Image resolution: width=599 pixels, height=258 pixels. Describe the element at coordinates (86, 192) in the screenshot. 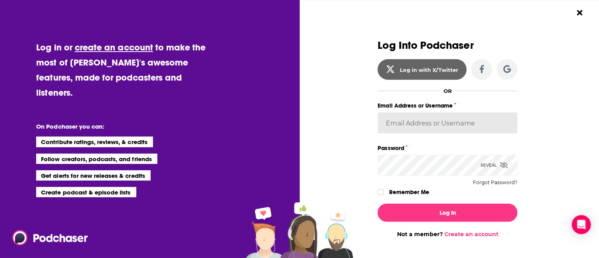

I see `li: Create podcast & episode lists` at that location.